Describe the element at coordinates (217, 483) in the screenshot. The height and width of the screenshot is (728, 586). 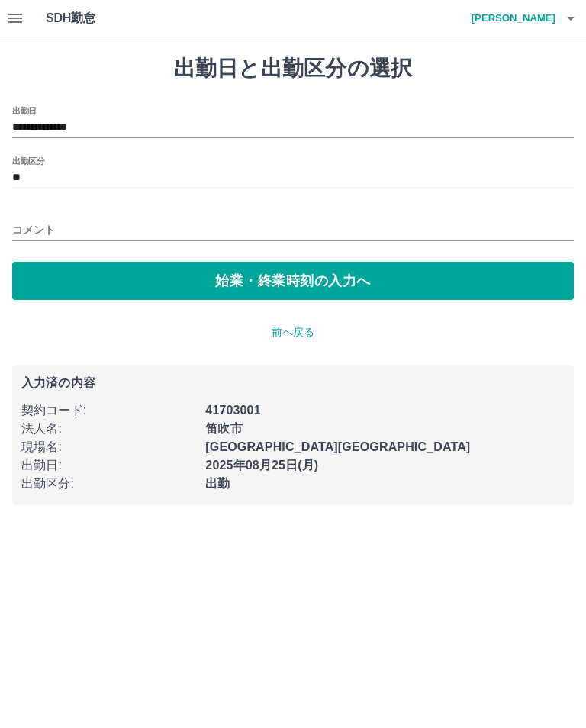
I see `b: 出勤` at that location.